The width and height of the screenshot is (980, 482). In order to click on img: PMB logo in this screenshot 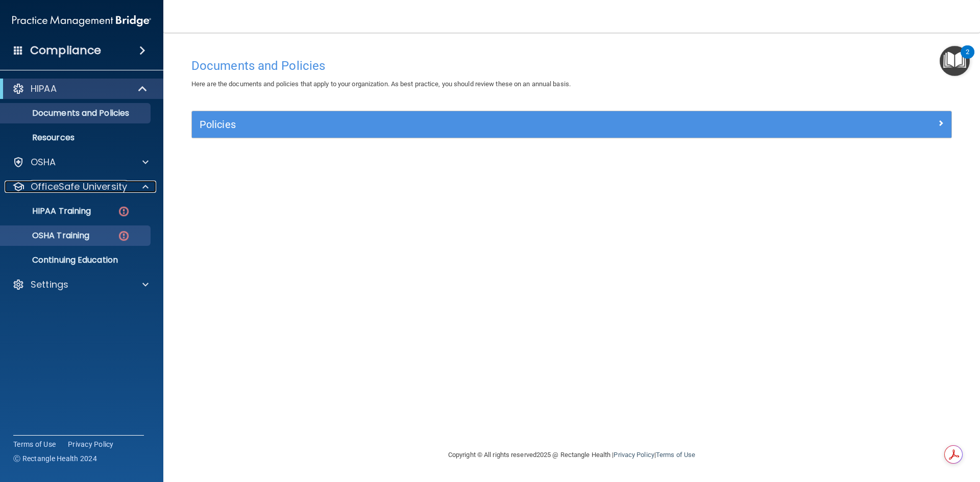, I will do `click(82, 20)`.